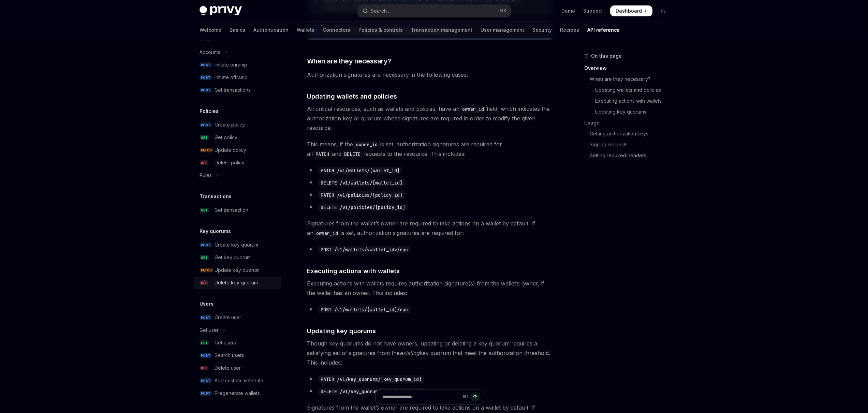  Describe the element at coordinates (238, 77) in the screenshot. I see `a: POSTInitiate offramp` at that location.